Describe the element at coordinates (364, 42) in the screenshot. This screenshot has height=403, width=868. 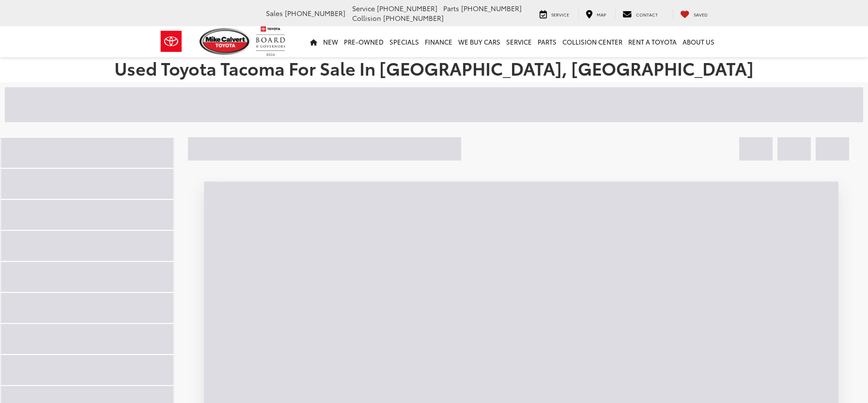
I see `a: Pre-Owned` at that location.